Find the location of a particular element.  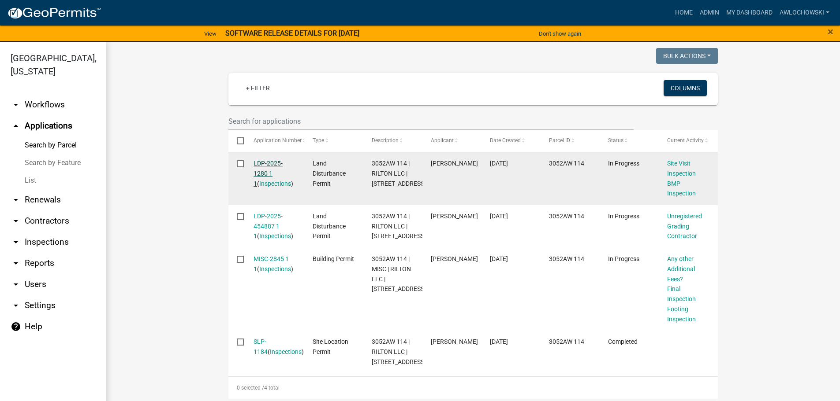

datatable-header-cell: Description is located at coordinates (393, 141).